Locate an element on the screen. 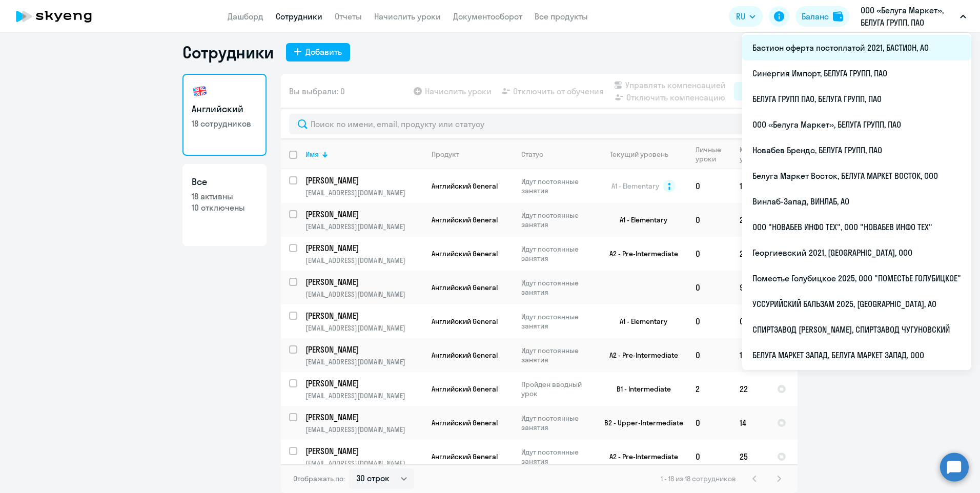 This screenshot has height=493, width=980. span: Отображать по: is located at coordinates (318, 479).